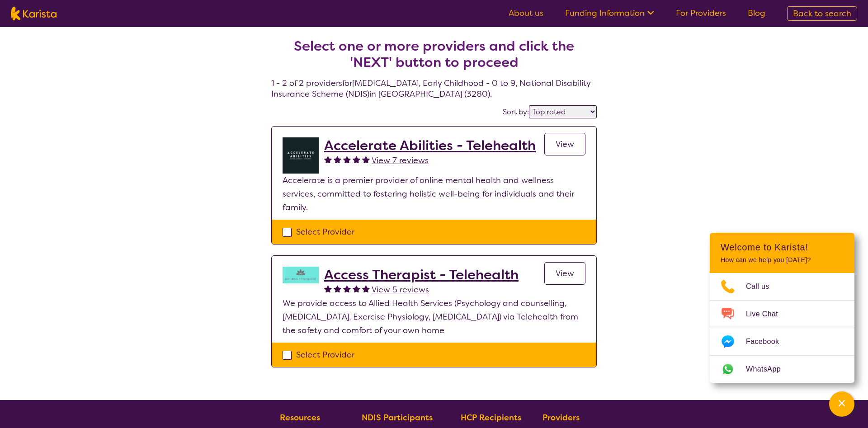 This screenshot has width=868, height=428. What do you see at coordinates (491, 418) in the screenshot?
I see `b: HCP Recipients` at bounding box center [491, 418].